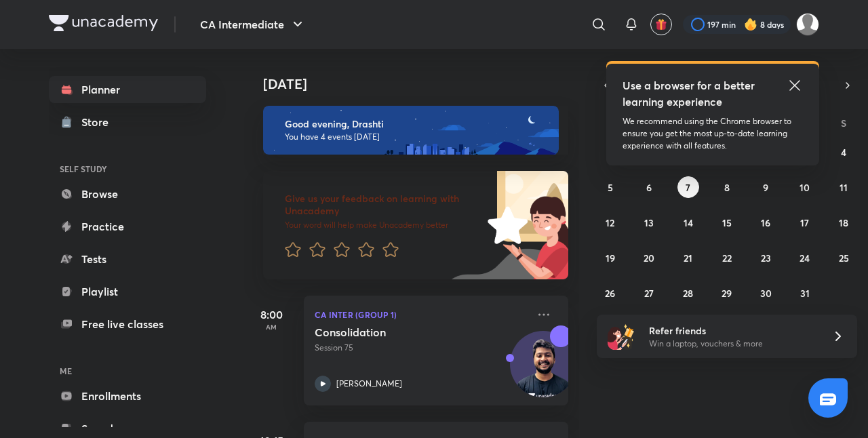  Describe the element at coordinates (843, 123) in the screenshot. I see `abbr: Saturday` at that location.